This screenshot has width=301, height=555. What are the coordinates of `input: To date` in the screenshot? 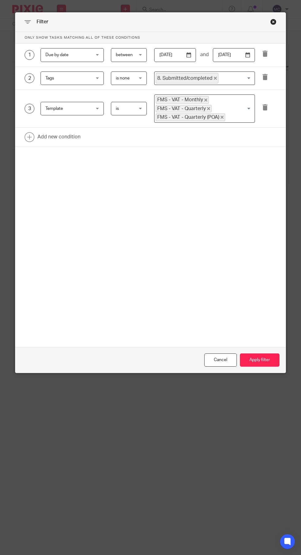 It's located at (234, 55).